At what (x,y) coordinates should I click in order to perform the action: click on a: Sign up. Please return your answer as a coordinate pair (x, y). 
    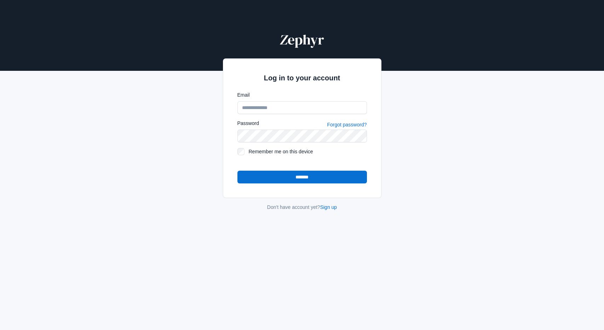
    Looking at the image, I should click on (328, 207).